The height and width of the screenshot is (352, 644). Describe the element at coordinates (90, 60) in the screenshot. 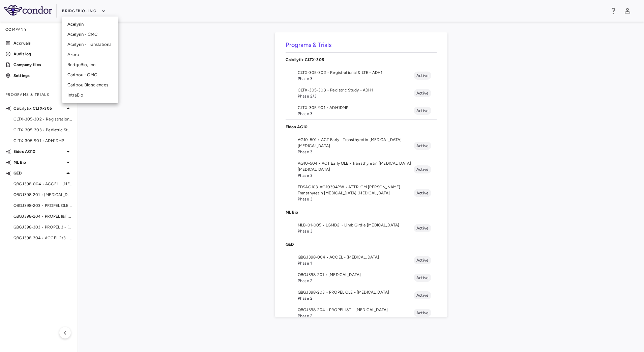

I see `ul: Menu` at that location.